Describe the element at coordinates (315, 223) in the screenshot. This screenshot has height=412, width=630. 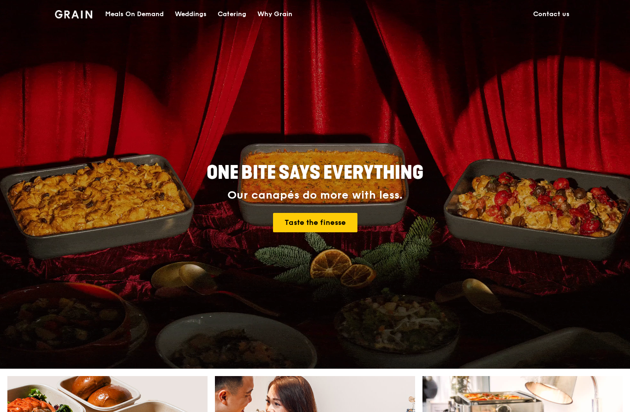
I see `a: Taste the finesse` at that location.